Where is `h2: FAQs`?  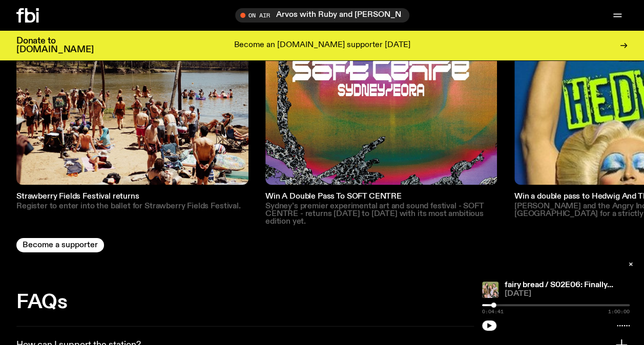
h2: FAQs is located at coordinates (322, 302).